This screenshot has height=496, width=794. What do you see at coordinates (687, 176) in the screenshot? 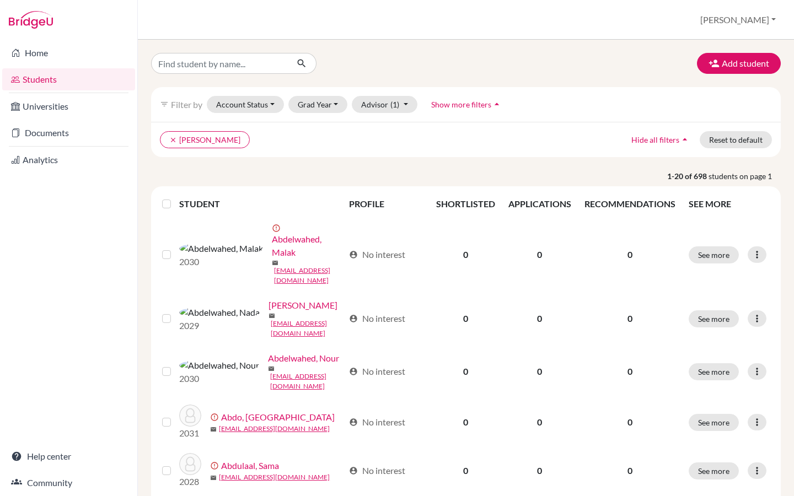
I see `strong: 1-20 of 698` at bounding box center [687, 176].